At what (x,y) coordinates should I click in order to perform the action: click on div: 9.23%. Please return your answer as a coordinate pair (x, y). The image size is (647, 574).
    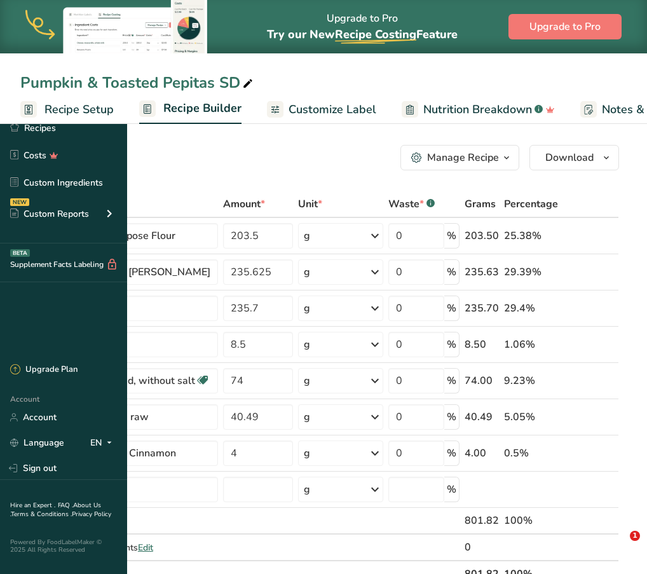
    Looking at the image, I should click on (531, 380).